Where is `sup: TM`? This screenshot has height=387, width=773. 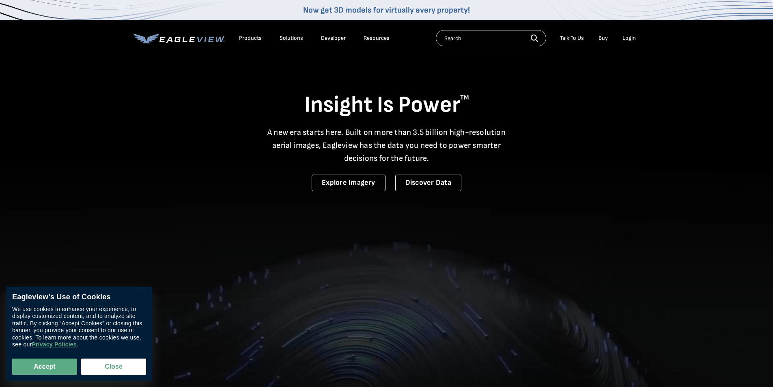 sup: TM is located at coordinates (464, 97).